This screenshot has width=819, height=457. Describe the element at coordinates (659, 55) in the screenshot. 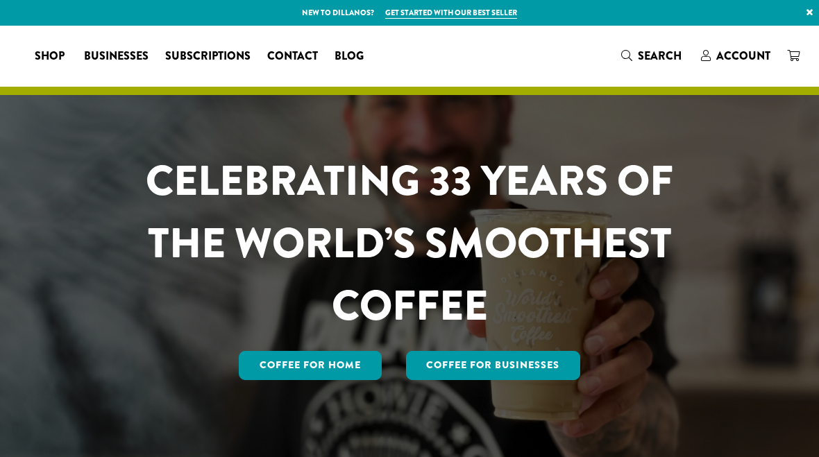

I see `span: Search` at that location.